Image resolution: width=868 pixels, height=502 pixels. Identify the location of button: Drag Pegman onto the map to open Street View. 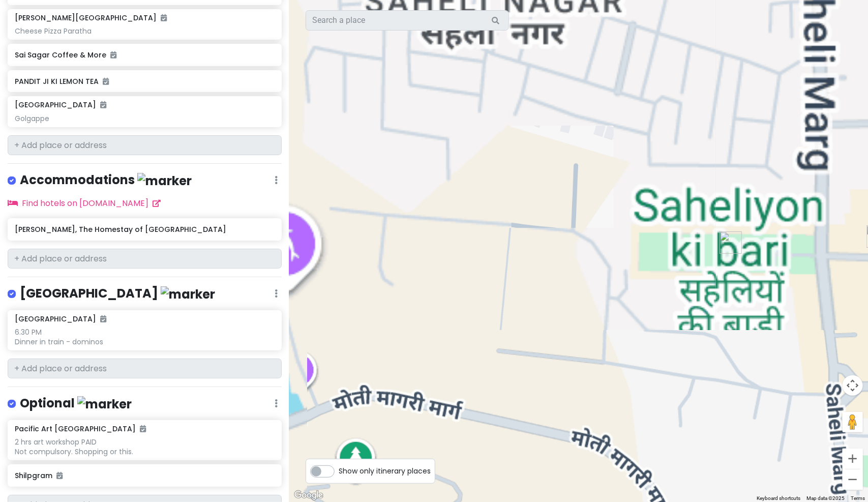
(853, 422).